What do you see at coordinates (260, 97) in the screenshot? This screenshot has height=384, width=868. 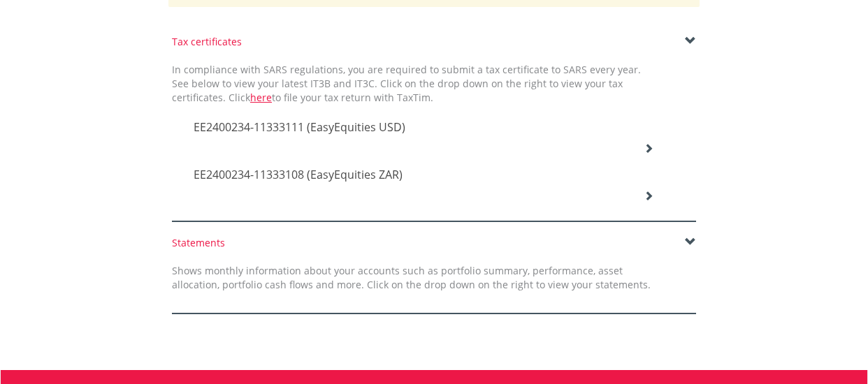 I see `a: here` at bounding box center [260, 97].